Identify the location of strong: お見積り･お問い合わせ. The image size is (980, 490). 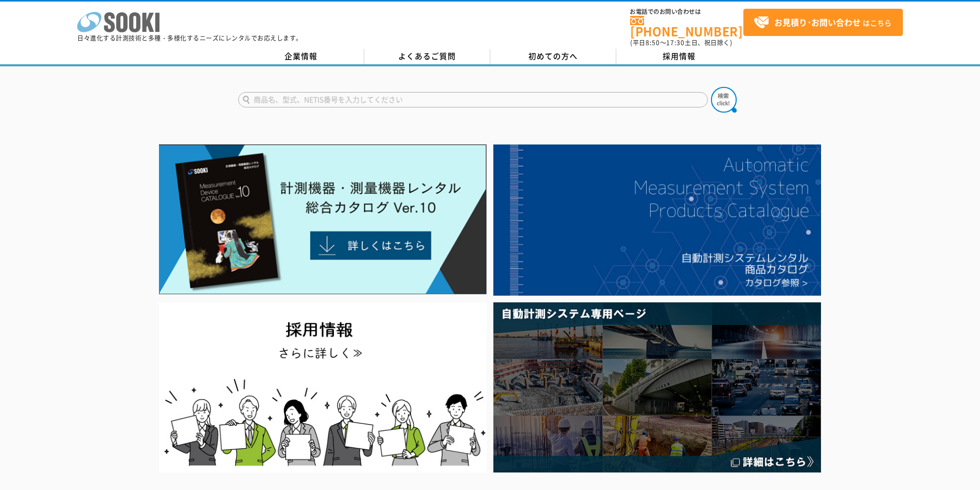
(818, 22).